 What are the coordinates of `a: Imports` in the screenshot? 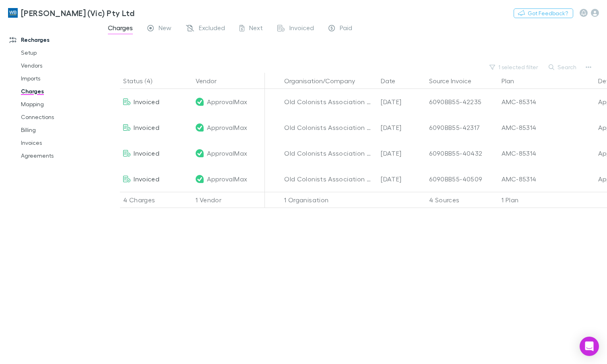 It's located at (59, 79).